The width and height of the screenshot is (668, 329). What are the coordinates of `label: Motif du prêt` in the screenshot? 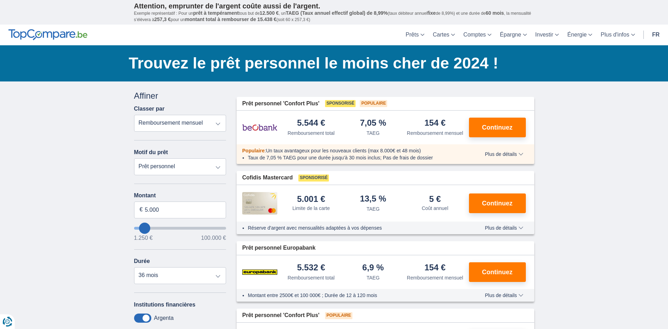 It's located at (151, 152).